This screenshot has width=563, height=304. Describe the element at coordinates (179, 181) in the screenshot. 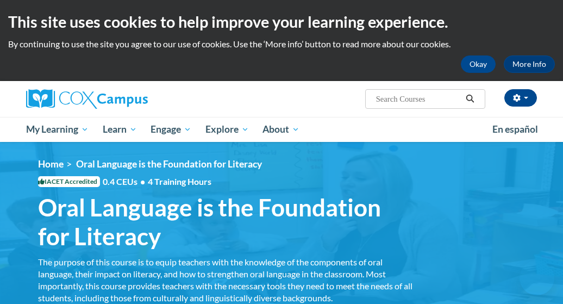

I see `span: 4 Training Hours` at that location.